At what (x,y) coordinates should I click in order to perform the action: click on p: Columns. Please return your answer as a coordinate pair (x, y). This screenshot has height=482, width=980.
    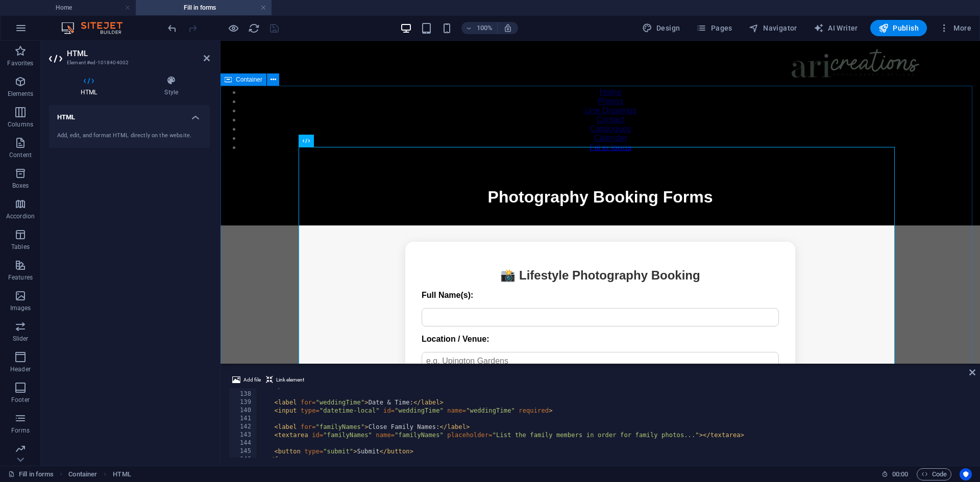
    Looking at the image, I should click on (20, 124).